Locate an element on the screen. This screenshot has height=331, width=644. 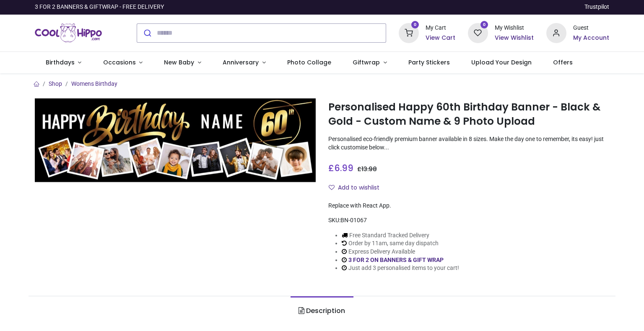
div: My Wishlist is located at coordinates (514, 28).